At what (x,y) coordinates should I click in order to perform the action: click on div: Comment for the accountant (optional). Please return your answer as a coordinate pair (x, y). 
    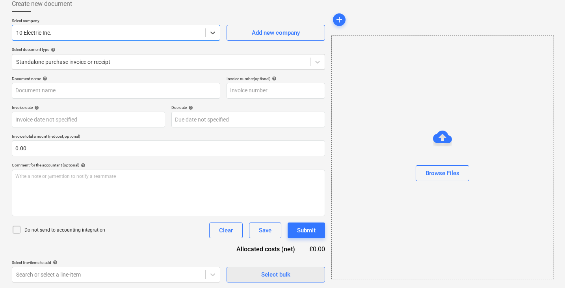
    Looking at the image, I should click on (168, 165).